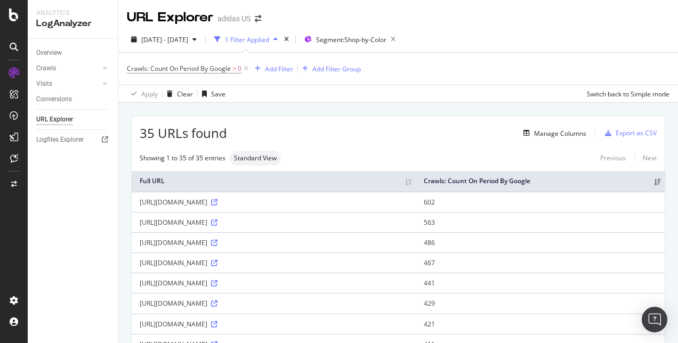 This screenshot has height=343, width=678. What do you see at coordinates (540, 202) in the screenshot?
I see `td: 602` at bounding box center [540, 202].